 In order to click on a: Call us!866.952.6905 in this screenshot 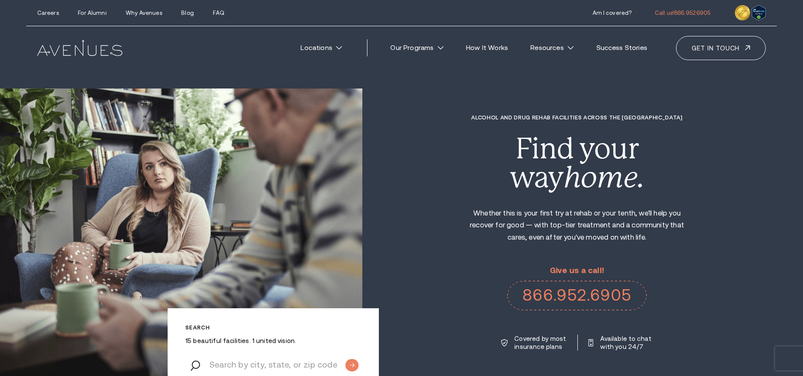, I will do `click(683, 13)`.